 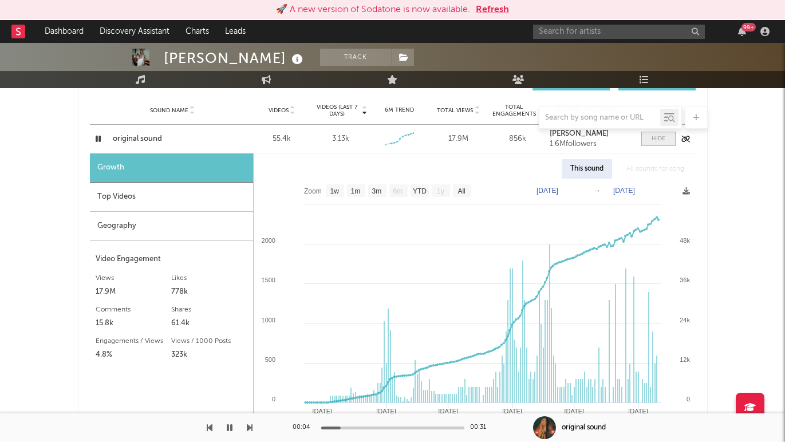 What do you see at coordinates (304, 428) in the screenshot?
I see `div: 00:04` at bounding box center [304, 428].